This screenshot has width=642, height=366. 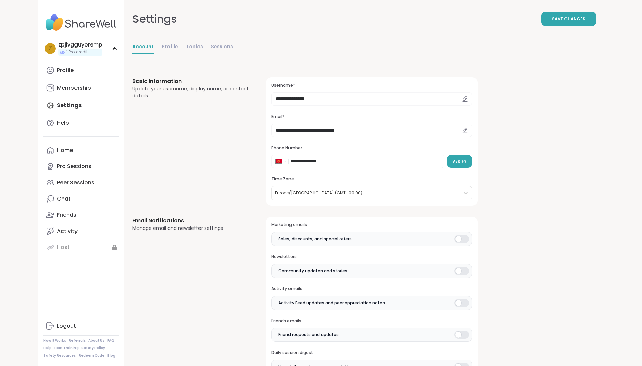 I want to click on h3: Friends emails, so click(x=372, y=321).